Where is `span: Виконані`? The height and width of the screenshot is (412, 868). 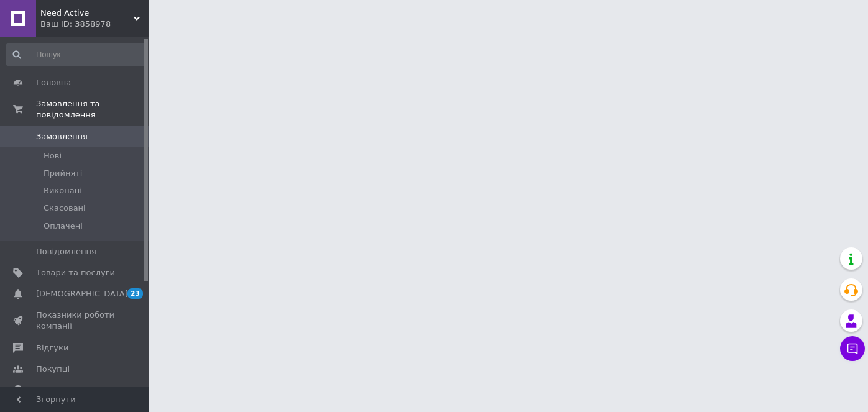
span: Виконані is located at coordinates (63, 191).